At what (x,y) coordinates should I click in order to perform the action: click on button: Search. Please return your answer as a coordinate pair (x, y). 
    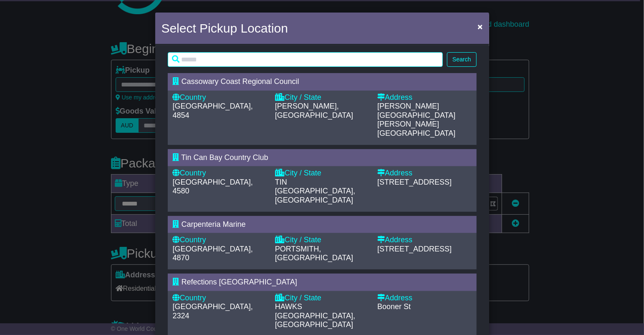
    Looking at the image, I should click on (462, 59).